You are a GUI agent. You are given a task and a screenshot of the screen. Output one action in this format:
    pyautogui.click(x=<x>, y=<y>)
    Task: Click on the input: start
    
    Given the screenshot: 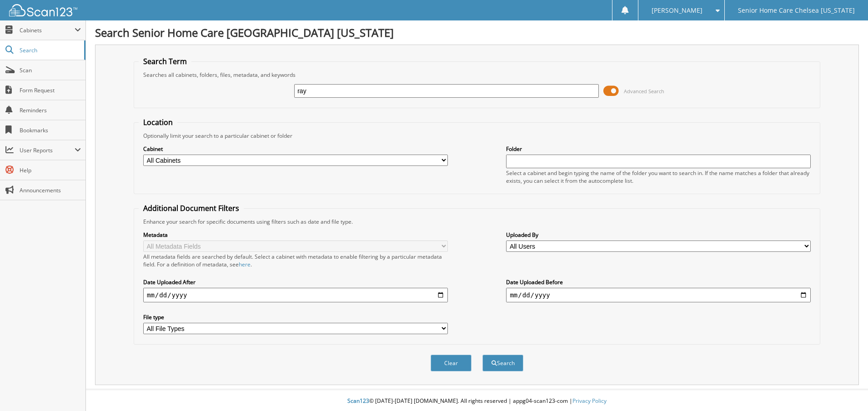 What is the action you would take?
    pyautogui.click(x=296, y=295)
    